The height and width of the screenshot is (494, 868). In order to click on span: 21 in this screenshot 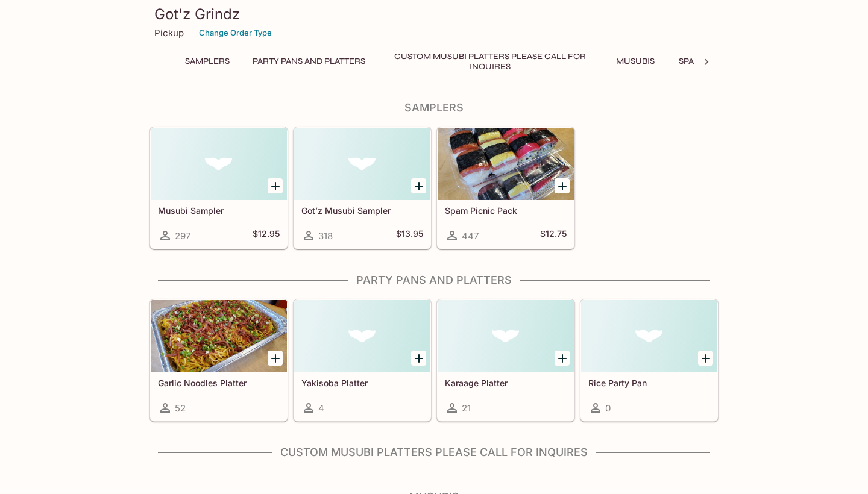, I will do `click(466, 408)`.